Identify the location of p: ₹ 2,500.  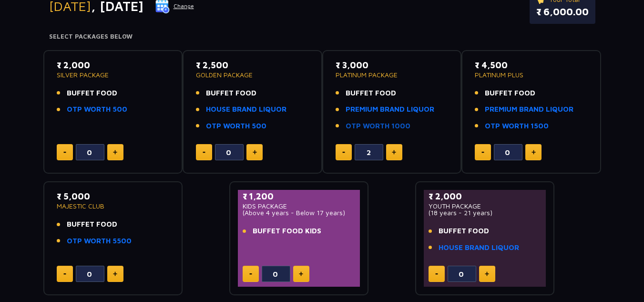
(252, 65).